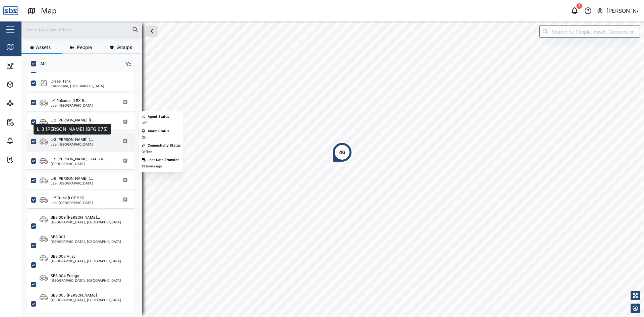 The width and height of the screenshot is (644, 317). What do you see at coordinates (61, 82) in the screenshot?
I see `div: Diesel Tank` at bounding box center [61, 82].